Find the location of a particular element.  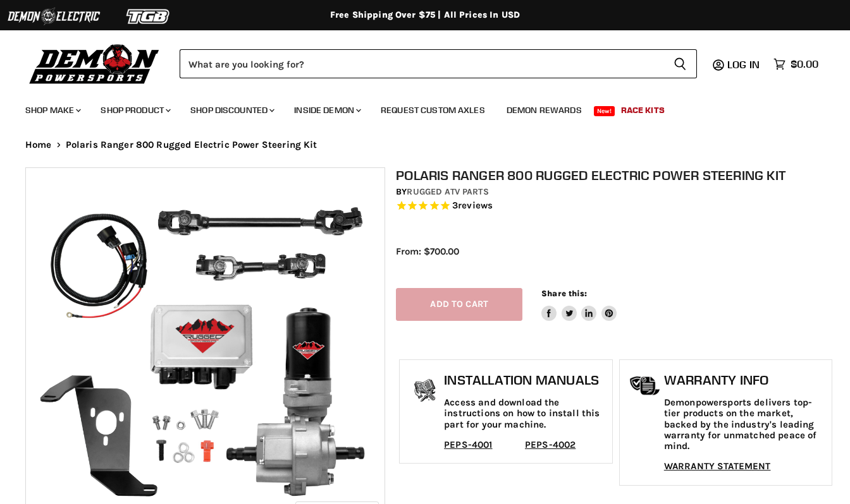

a: PEPS-4001 is located at coordinates (468, 444).